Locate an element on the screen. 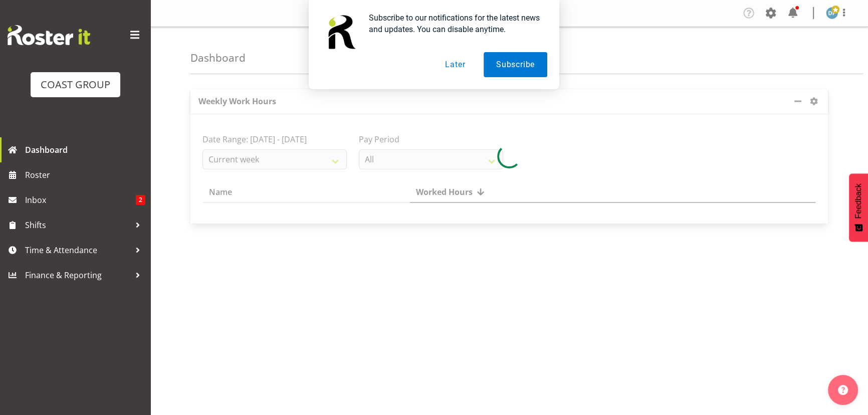 The height and width of the screenshot is (415, 868). span: Dashboard is located at coordinates (85, 150).